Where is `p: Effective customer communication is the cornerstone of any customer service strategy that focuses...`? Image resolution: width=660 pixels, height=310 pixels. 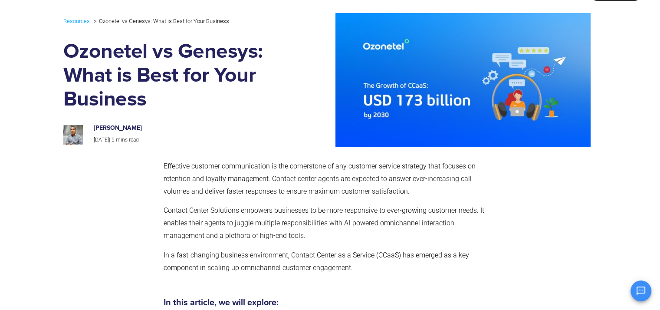
p: Effective customer communication is the cornerstone of any customer service strategy that focuses... is located at coordinates (328, 179).